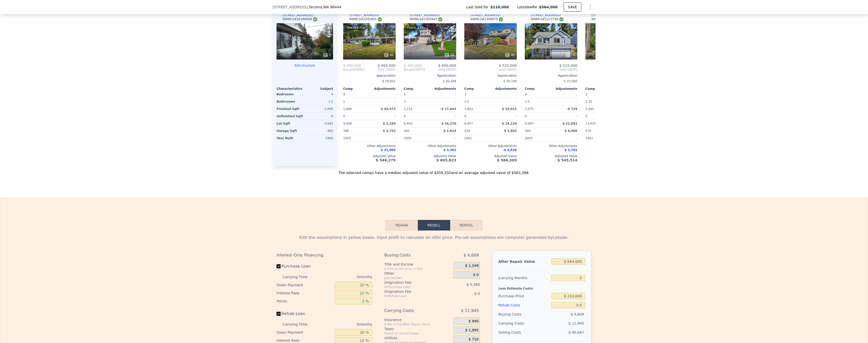 The height and width of the screenshot is (343, 868). Describe the element at coordinates (448, 109) in the screenshot. I see `span: -$ 17,643` at that location.